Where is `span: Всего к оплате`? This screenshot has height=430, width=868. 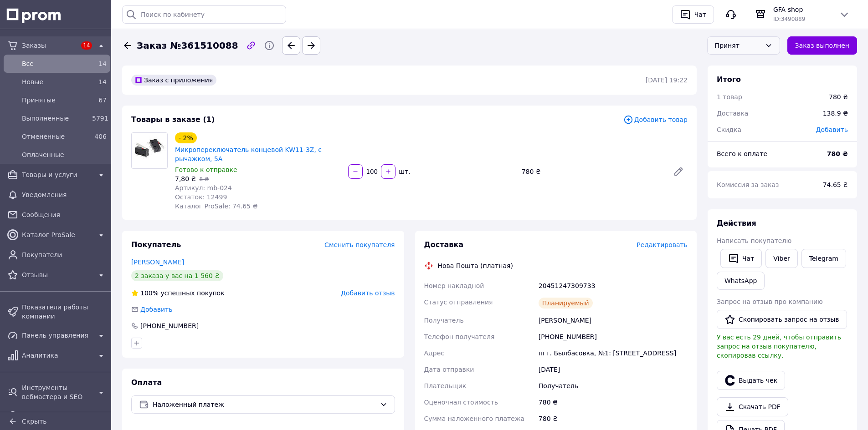 span: Всего к оплате is located at coordinates (741, 154).